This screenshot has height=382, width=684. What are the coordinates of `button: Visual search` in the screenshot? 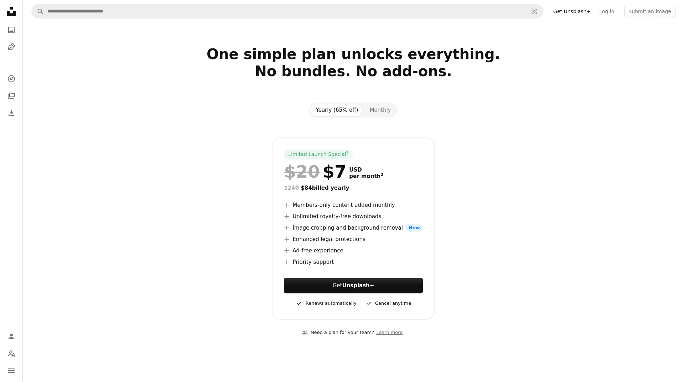 It's located at (534, 11).